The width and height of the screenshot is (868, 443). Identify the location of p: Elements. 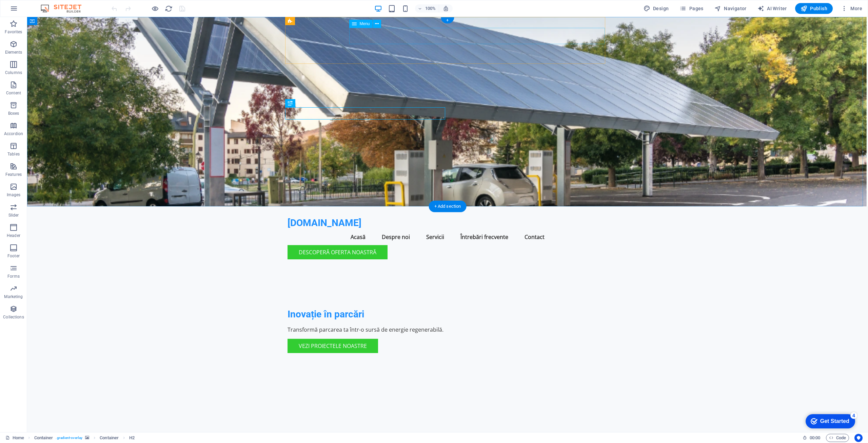
(14, 52).